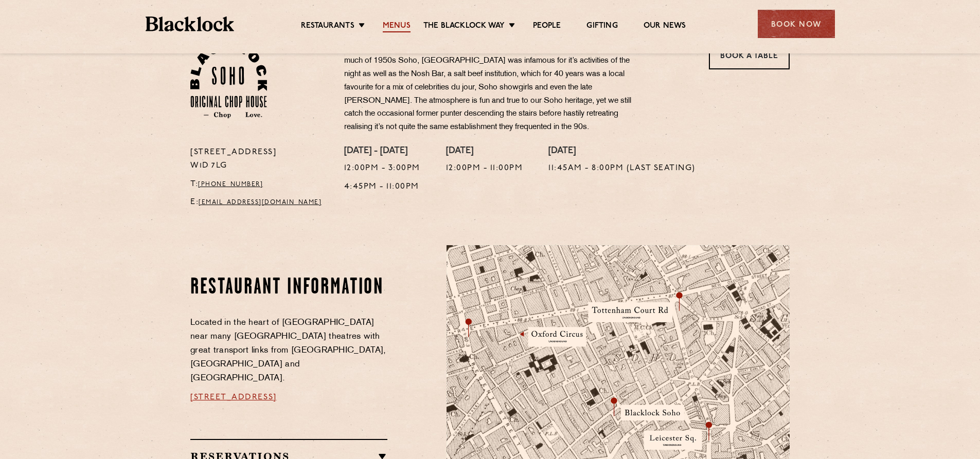 The height and width of the screenshot is (459, 980). What do you see at coordinates (496, 88) in the screenshot?
I see `p: Housed in a former Soho brothel and the notorious “Le Reims” lap dancing club. Like much of 1950s...` at bounding box center [496, 88].